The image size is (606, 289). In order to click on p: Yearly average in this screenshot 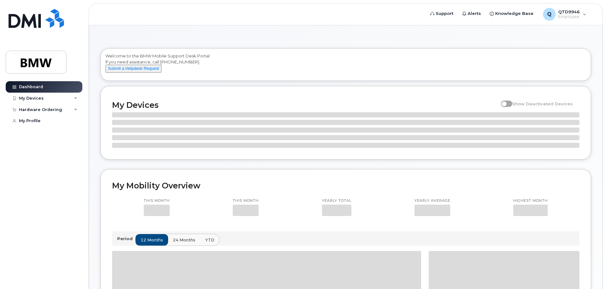, I will do `click(432, 201)`.